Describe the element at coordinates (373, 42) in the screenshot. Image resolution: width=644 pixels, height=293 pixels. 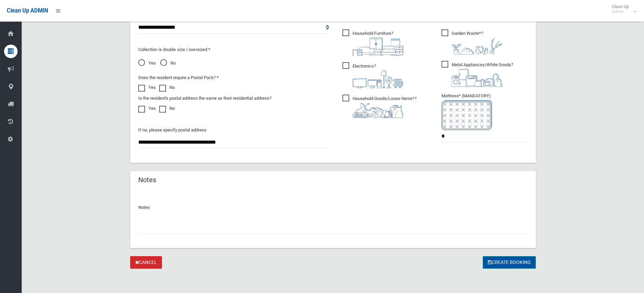
I see `span: Household Furniture` at that location.